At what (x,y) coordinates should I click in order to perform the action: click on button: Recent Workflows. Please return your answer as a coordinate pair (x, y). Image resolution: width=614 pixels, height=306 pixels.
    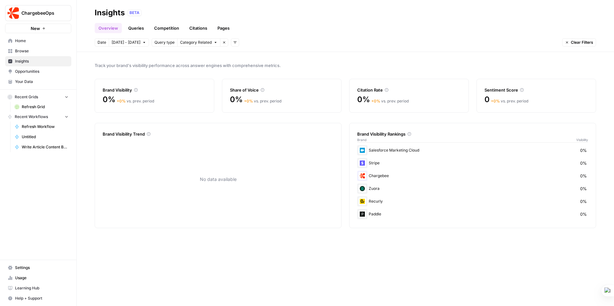
    Looking at the image, I should click on (38, 117).